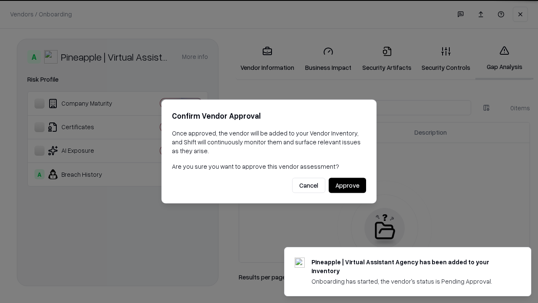  Describe the element at coordinates (300, 262) in the screenshot. I see `img: trypineapple.com` at that location.